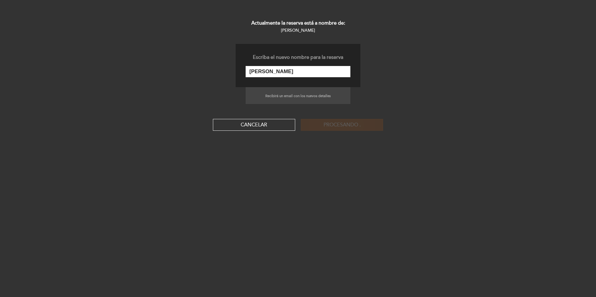 The width and height of the screenshot is (596, 297). Describe the element at coordinates (298, 23) in the screenshot. I see `b: Actualmente la reserva está a nombre de:` at that location.